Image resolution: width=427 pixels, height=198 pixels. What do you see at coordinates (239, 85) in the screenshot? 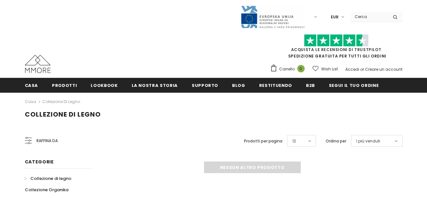
I see `a: Blog` at bounding box center [239, 85].